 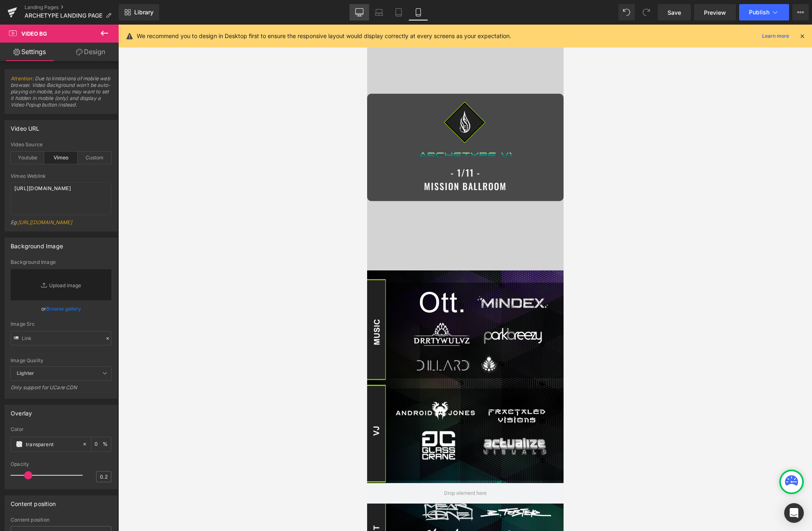 I want to click on div: Color, so click(x=61, y=429).